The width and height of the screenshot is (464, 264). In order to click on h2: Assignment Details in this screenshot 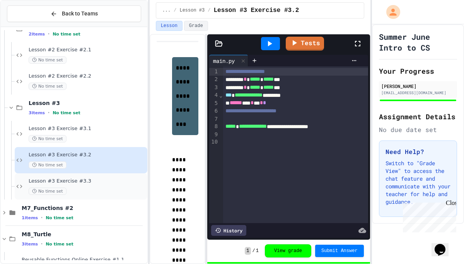, I will do `click(418, 117)`.